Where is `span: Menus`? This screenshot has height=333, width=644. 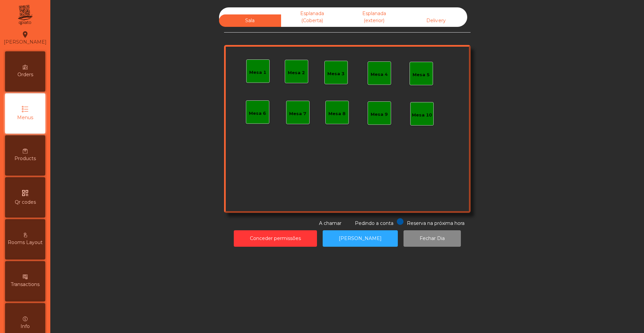
span: Menus is located at coordinates (25, 117).